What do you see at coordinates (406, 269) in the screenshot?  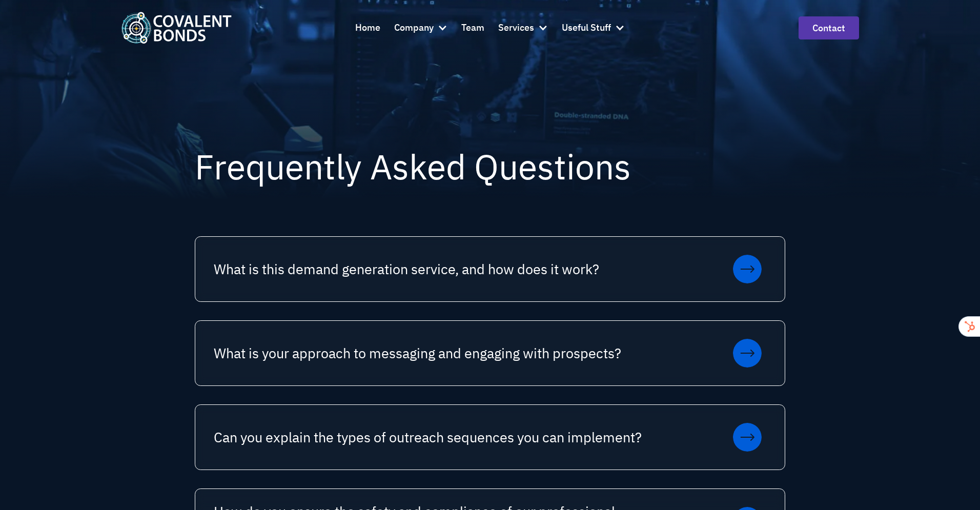 I see `h2: What is this demand generation service, and how does it work?` at bounding box center [406, 269].